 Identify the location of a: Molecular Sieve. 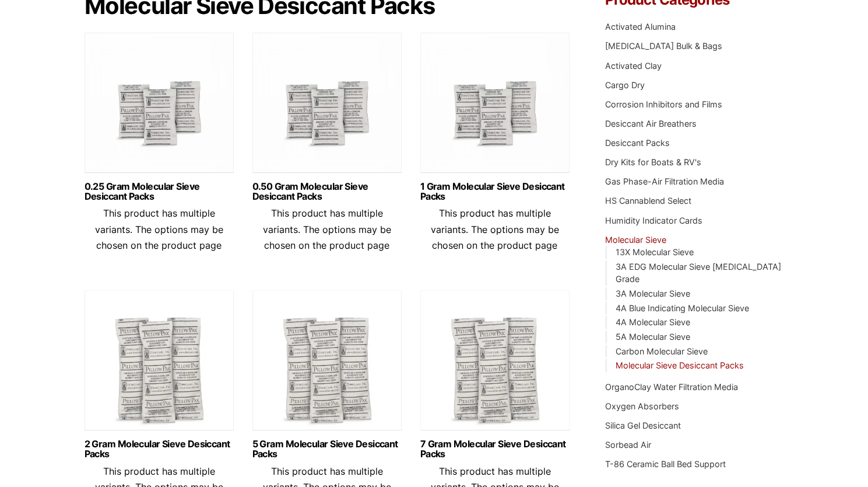
(636, 239).